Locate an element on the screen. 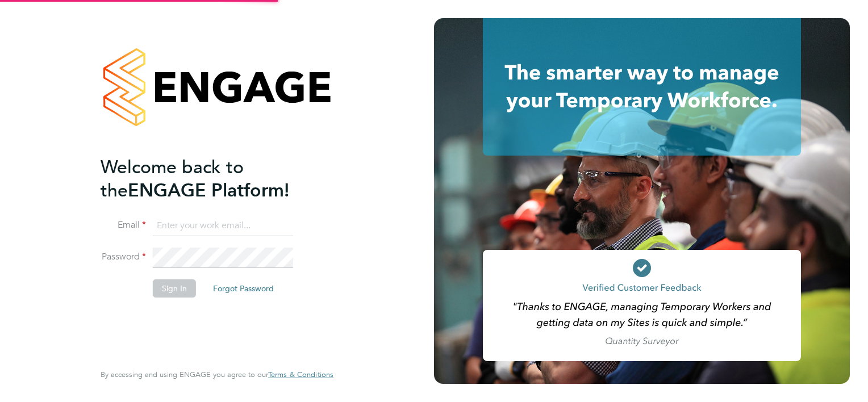 The image size is (868, 402). h2: ENGAGE Platform! is located at coordinates (211, 179).